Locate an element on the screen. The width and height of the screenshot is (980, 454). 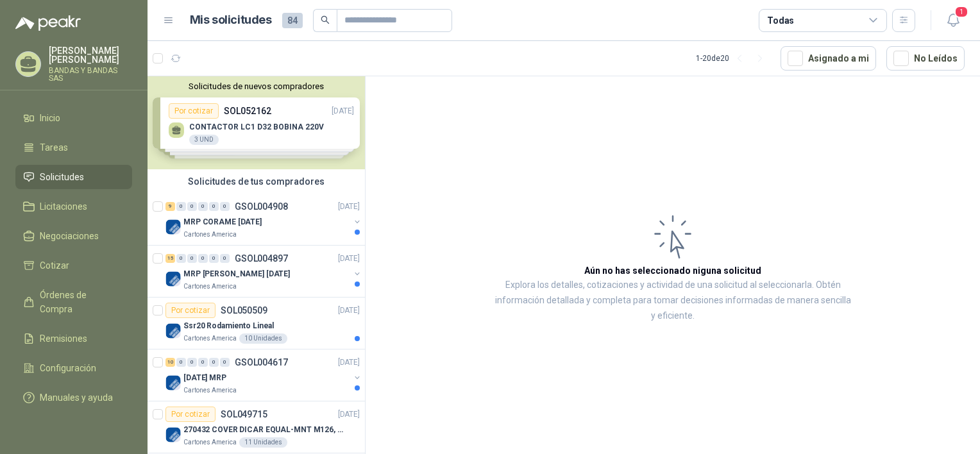
button: No Leídos is located at coordinates (926, 58).